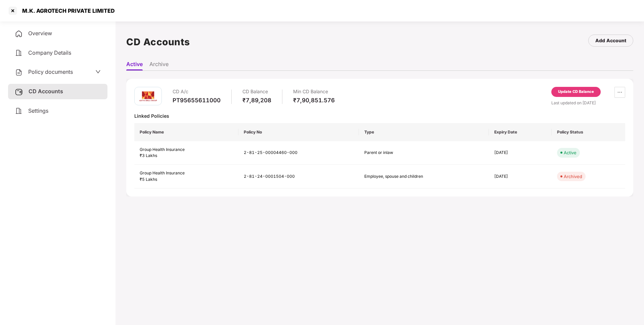 The height and width of the screenshot is (325, 644). I want to click on div: Linked Policies, so click(380, 116).